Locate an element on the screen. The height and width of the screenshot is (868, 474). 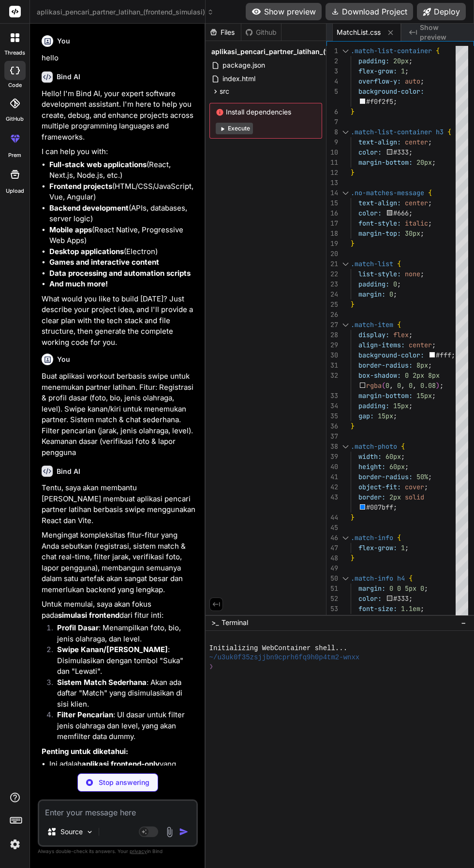
strong: And much more! is located at coordinates (78, 284).